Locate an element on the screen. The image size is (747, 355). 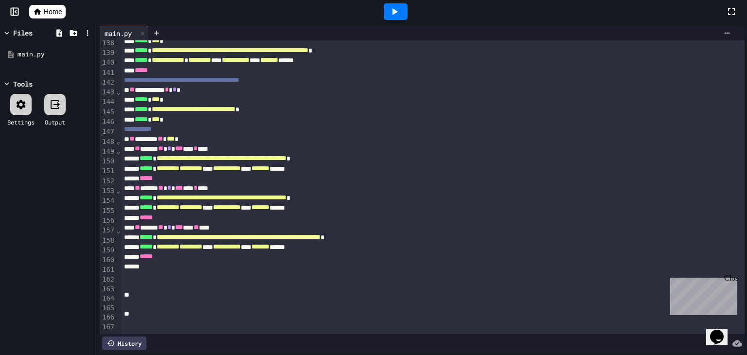
div: 159 is located at coordinates (107, 250).